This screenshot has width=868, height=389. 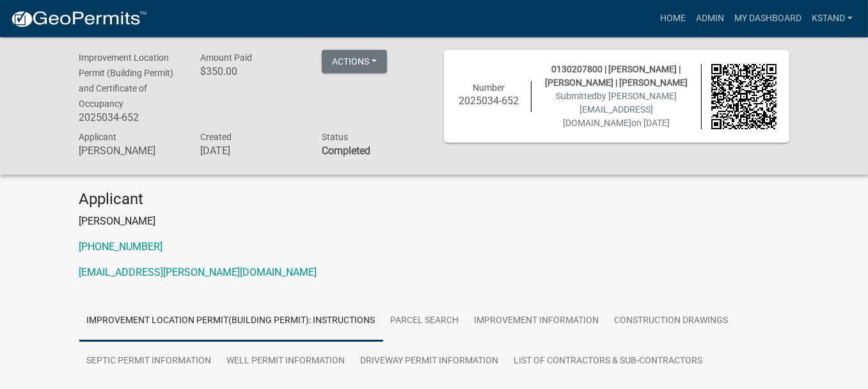 I want to click on a: Home, so click(x=673, y=19).